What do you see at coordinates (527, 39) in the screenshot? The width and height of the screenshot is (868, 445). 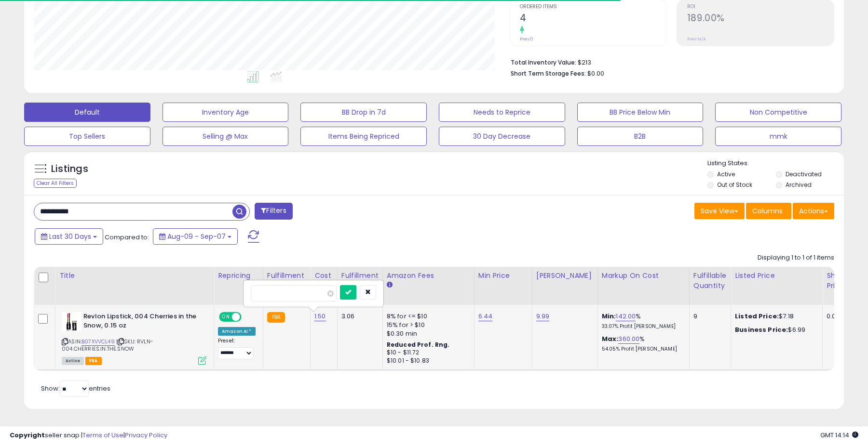 I see `small: Prev: 0` at bounding box center [527, 39].